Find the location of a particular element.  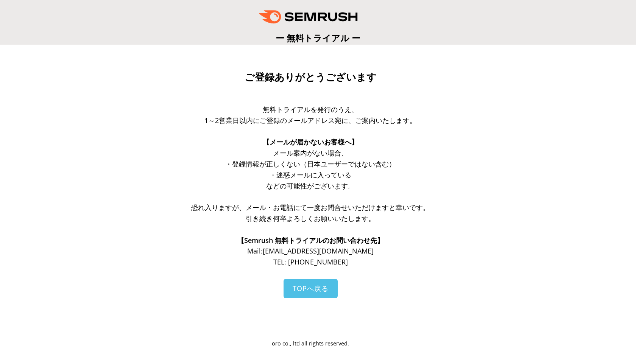

a: TOPへ戻る is located at coordinates (310, 288).